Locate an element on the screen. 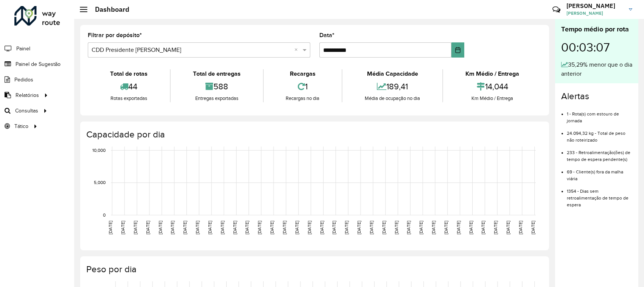  span: Clear all is located at coordinates (297, 50).